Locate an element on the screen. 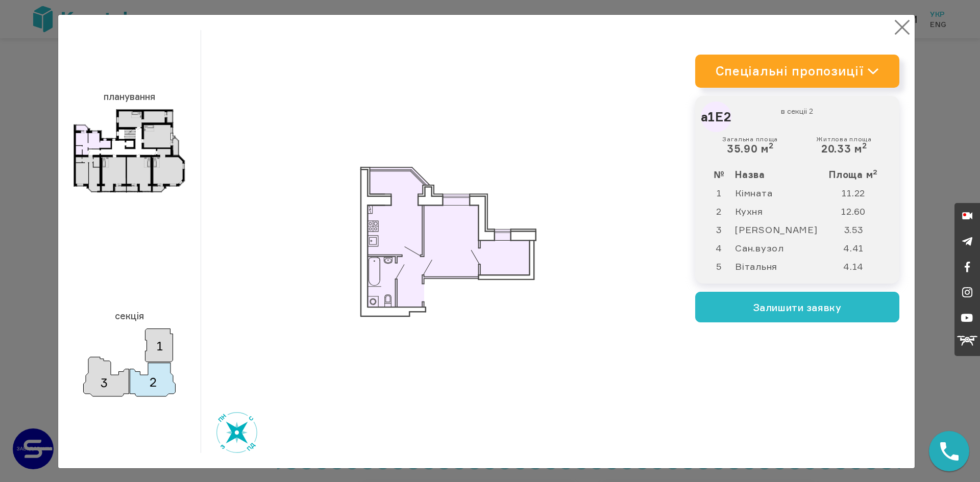 The image size is (980, 482). div: а1Е2 is located at coordinates (716, 117).